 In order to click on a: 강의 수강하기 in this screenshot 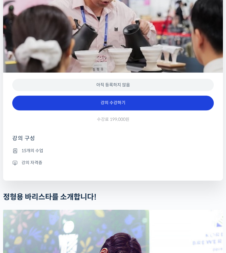, I will do `click(113, 103)`.